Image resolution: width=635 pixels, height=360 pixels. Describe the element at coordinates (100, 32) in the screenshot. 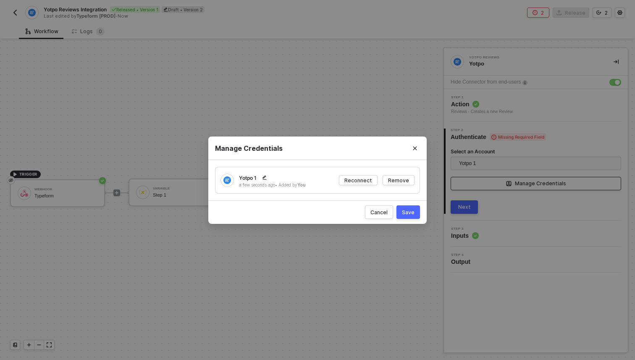

I see `sup: 0` at that location.